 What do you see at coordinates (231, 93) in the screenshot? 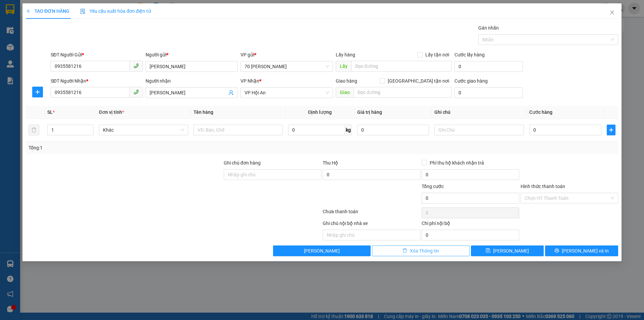
I see `span: user-add` at bounding box center [231, 93].